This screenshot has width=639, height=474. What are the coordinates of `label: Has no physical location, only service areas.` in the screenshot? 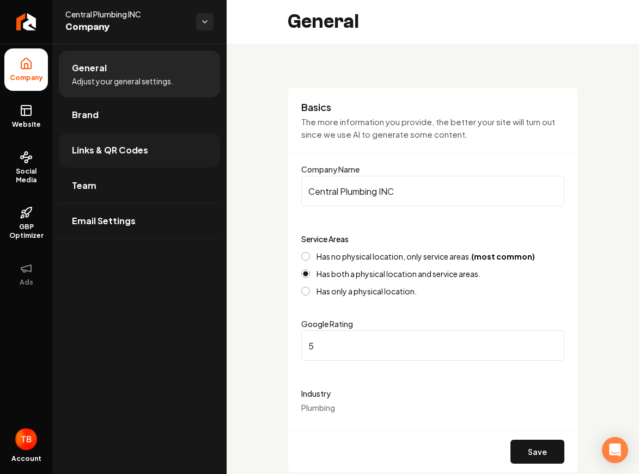 It's located at (425, 256).